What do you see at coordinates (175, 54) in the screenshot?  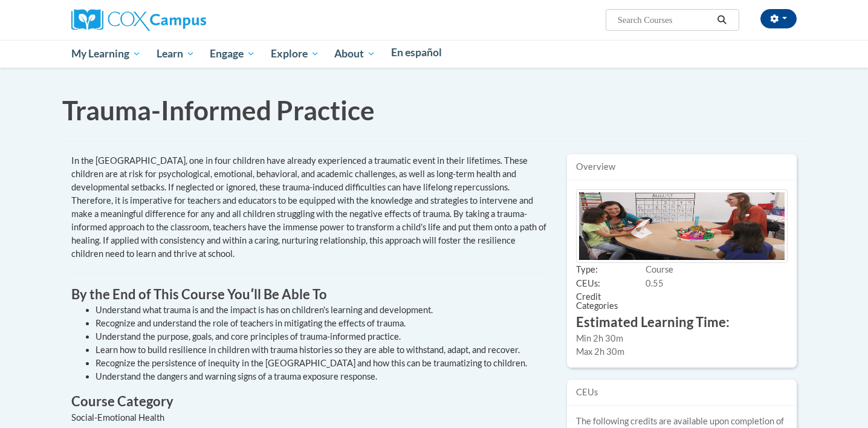 I see `span: Learn` at bounding box center [175, 54].